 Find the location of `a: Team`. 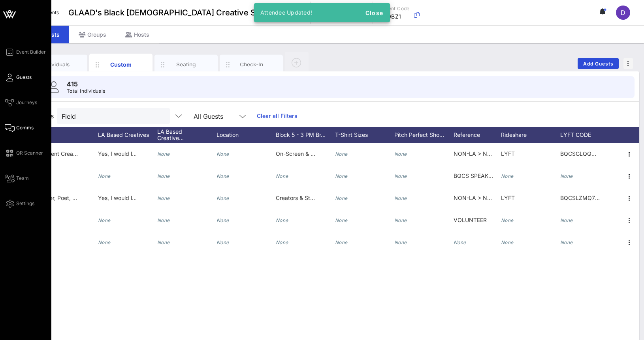

a: Team is located at coordinates (16, 178).